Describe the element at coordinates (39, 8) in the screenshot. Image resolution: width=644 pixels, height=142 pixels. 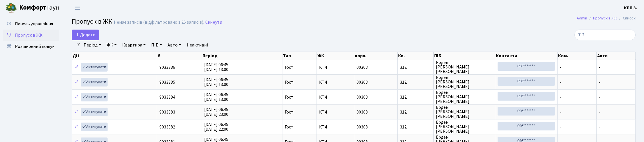
I see `span: Таун` at that location.